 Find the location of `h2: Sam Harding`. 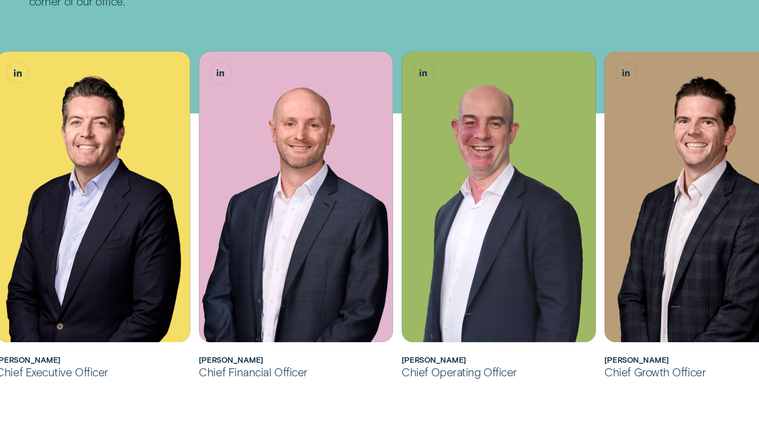

h2: Sam Harding is located at coordinates (499, 360).